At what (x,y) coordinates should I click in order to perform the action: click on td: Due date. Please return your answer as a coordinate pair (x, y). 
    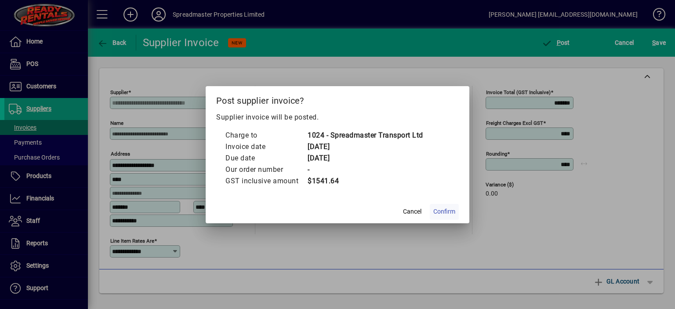
    Looking at the image, I should click on (266, 158).